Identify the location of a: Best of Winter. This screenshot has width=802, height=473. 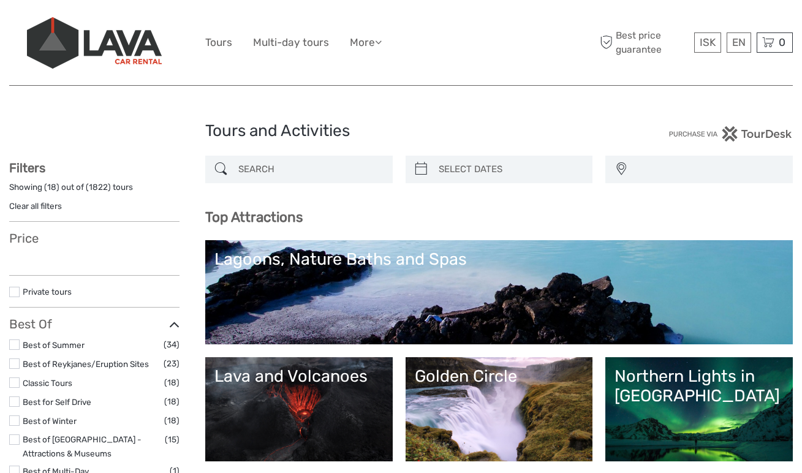
(50, 421).